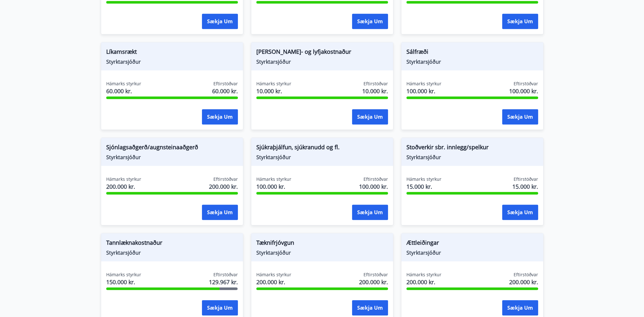 The width and height of the screenshot is (644, 317). What do you see at coordinates (472, 53) in the screenshot?
I see `span: Sálfræði` at bounding box center [472, 53].